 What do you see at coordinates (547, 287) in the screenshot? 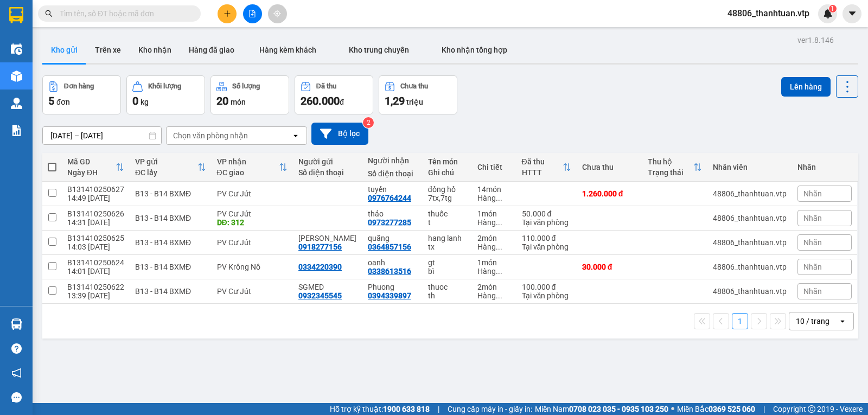
I see `div: 100.000 đ` at bounding box center [547, 287].